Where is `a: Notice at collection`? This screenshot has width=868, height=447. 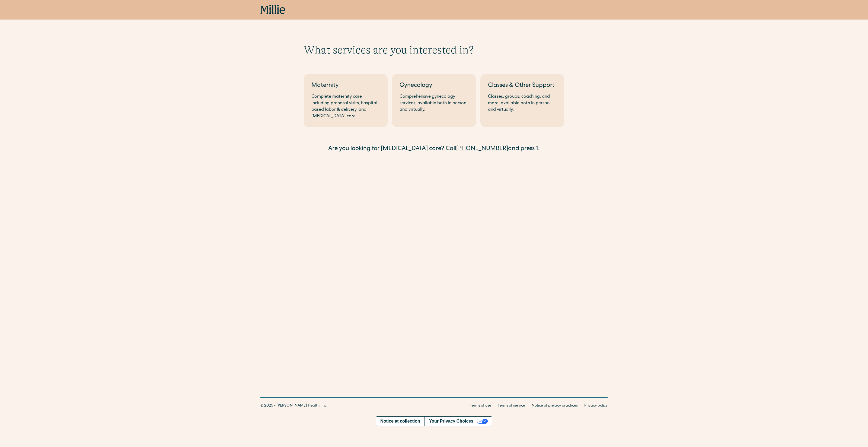 a: Notice at collection is located at coordinates (400, 421).